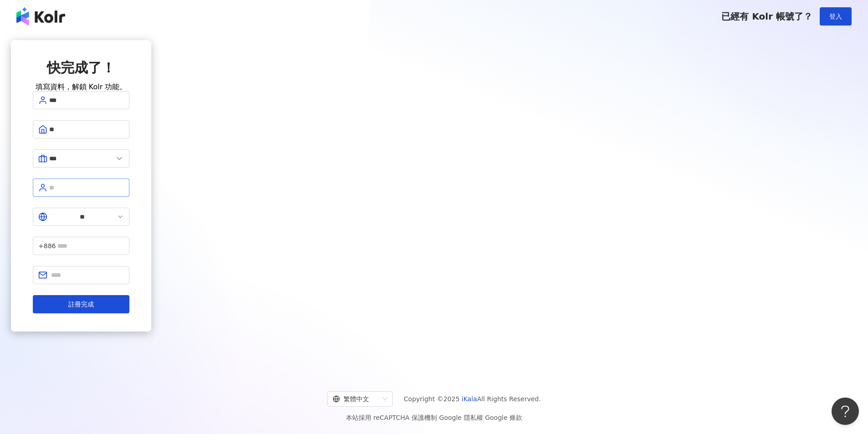  What do you see at coordinates (81, 304) in the screenshot?
I see `span: 註冊完成` at bounding box center [81, 304].